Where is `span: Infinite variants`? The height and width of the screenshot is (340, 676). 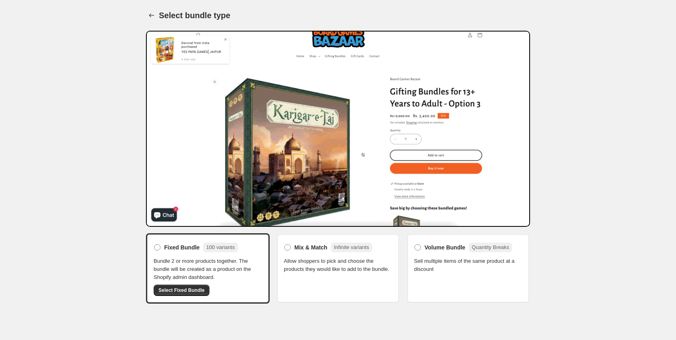 span: Infinite variants is located at coordinates (351, 247).